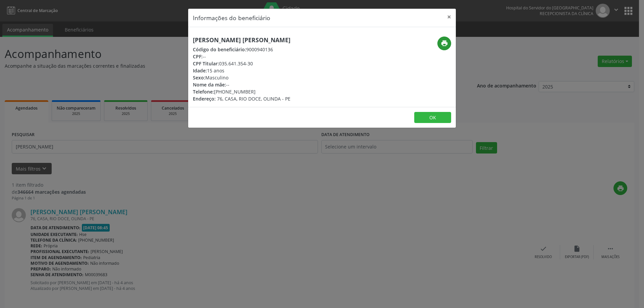 The height and width of the screenshot is (308, 644). What do you see at coordinates (199, 78) in the screenshot?
I see `span: Sexo:` at bounding box center [199, 78].